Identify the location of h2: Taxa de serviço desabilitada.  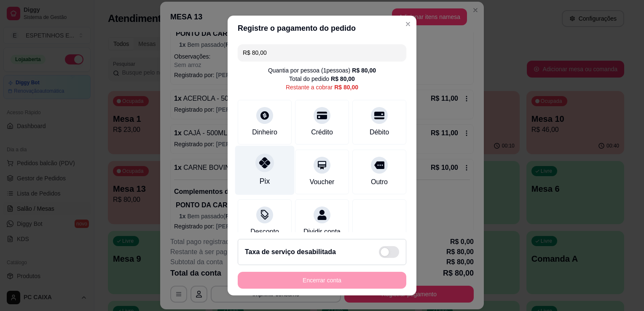
(290, 252).